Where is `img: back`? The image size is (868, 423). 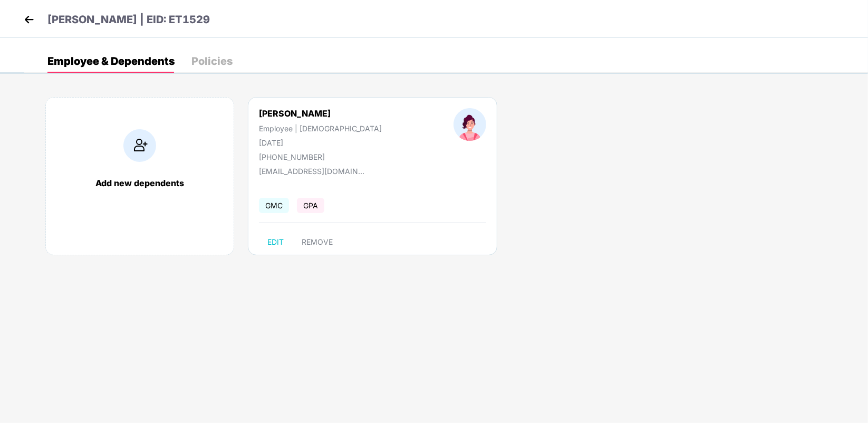
img: back is located at coordinates (29, 19).